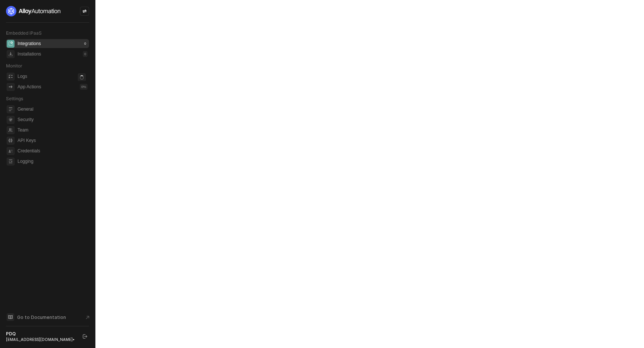  Describe the element at coordinates (24, 33) in the screenshot. I see `span: Embedded iPaaS` at that location.